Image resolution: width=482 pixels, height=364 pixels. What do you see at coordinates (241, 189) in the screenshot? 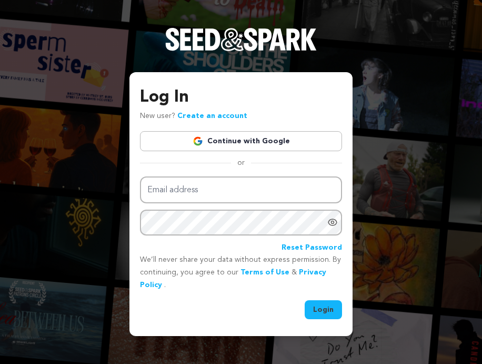
I see `input: Email address` at bounding box center [241, 189].